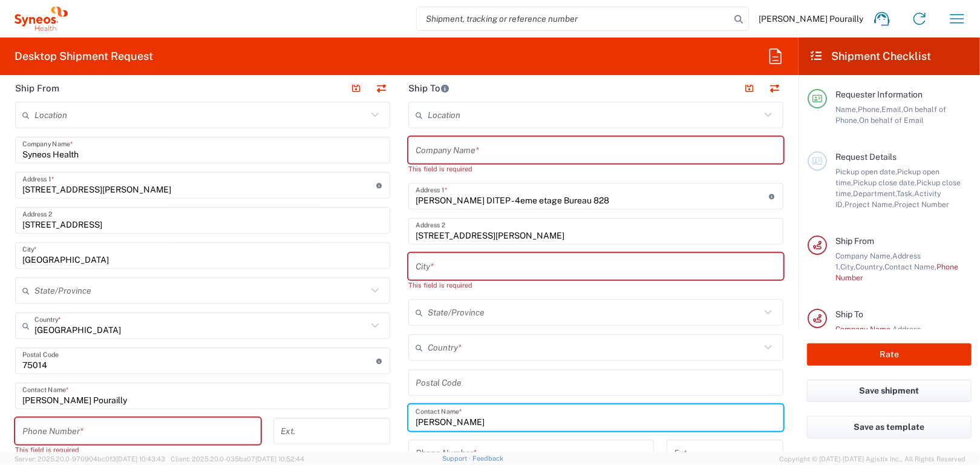  Describe the element at coordinates (889, 391) in the screenshot. I see `button: Save shipment` at that location.